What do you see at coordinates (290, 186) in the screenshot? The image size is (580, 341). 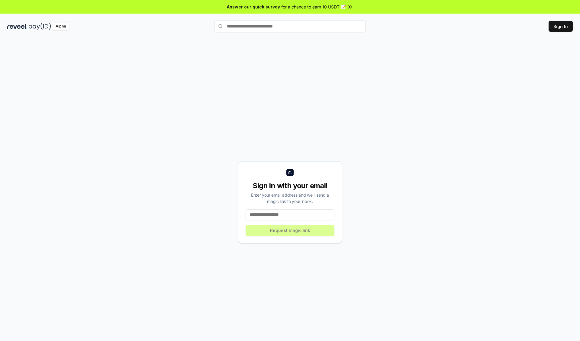 I see `div: Sign in with your email` at bounding box center [290, 186].